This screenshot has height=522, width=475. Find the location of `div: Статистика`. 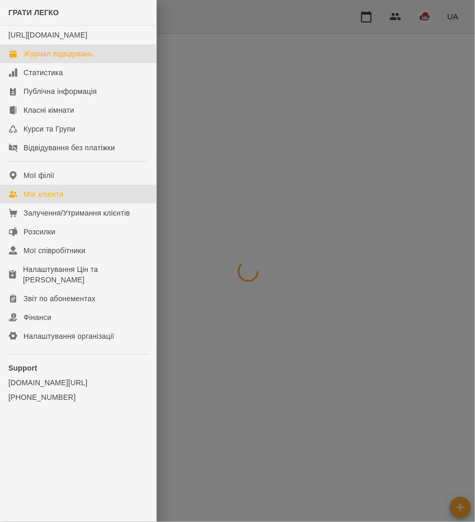

div: Статистика is located at coordinates (43, 73).